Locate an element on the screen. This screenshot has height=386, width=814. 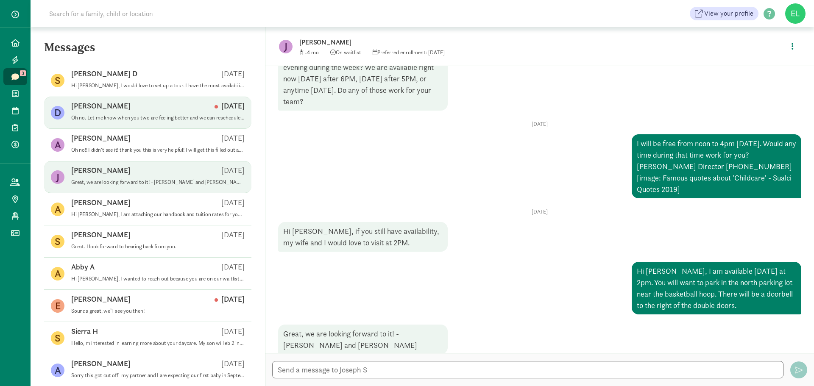
figure: E is located at coordinates (58, 306).